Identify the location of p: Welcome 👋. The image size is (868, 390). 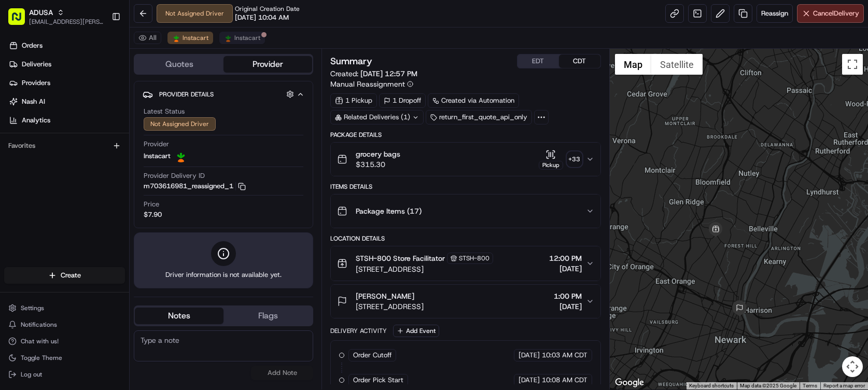
(99, 116).